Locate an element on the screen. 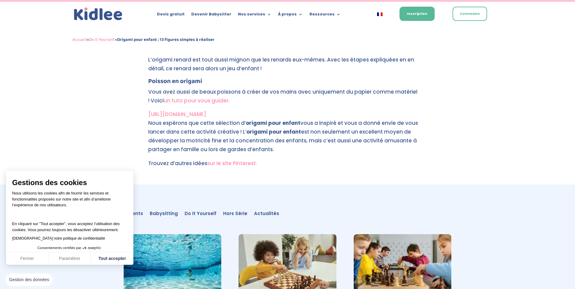  a: Hors Série is located at coordinates (235, 215).